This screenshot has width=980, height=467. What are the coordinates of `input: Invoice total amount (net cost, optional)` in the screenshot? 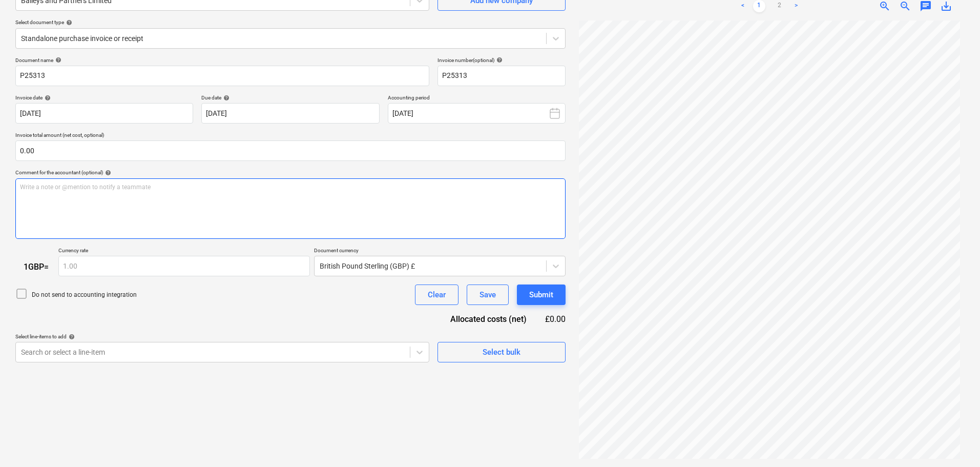 It's located at (291, 150).